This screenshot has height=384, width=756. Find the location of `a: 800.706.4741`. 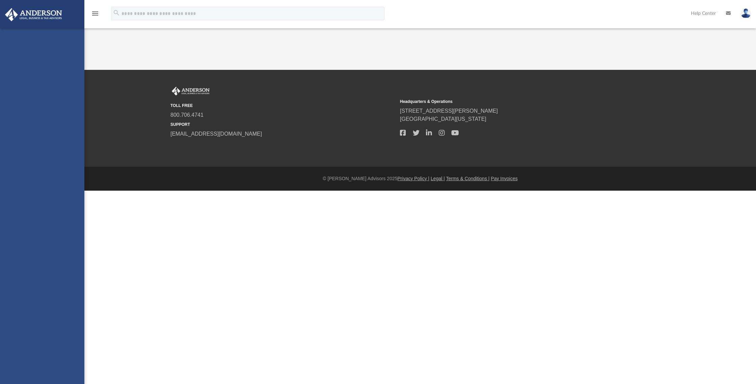

a: 800.706.4741 is located at coordinates (187, 115).